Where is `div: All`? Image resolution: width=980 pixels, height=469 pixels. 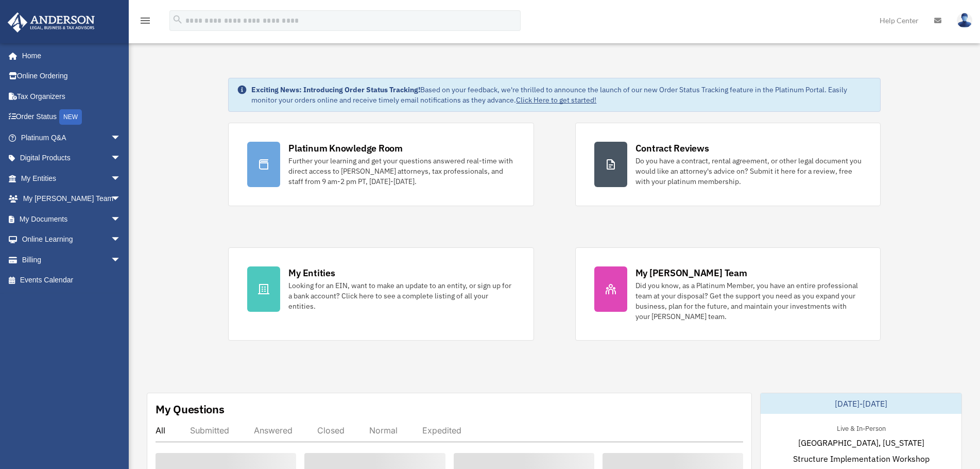
div: All is located at coordinates (160, 431).